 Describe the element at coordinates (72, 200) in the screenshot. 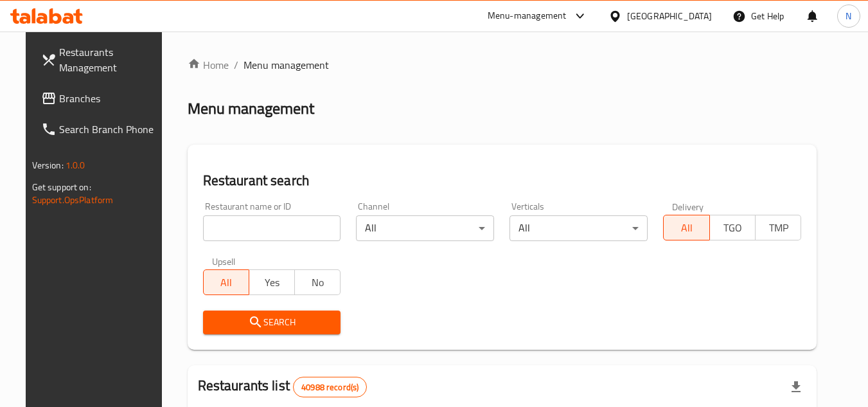

I see `a: Support.OpsPlatform` at that location.